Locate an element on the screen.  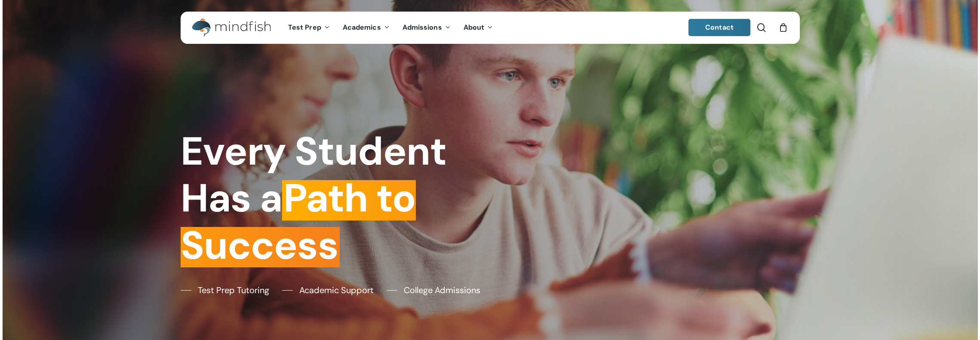
a: Test Prep Tutoring is located at coordinates (225, 290).